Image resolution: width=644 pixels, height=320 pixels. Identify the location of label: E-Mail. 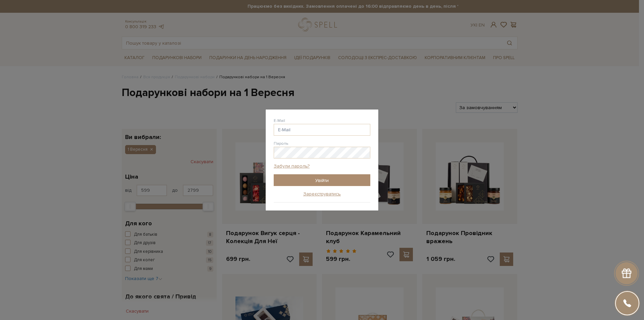
(279, 121).